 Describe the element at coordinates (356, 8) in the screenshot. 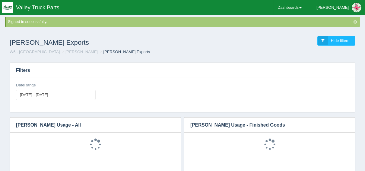

I see `img: Profile Picture` at that location.